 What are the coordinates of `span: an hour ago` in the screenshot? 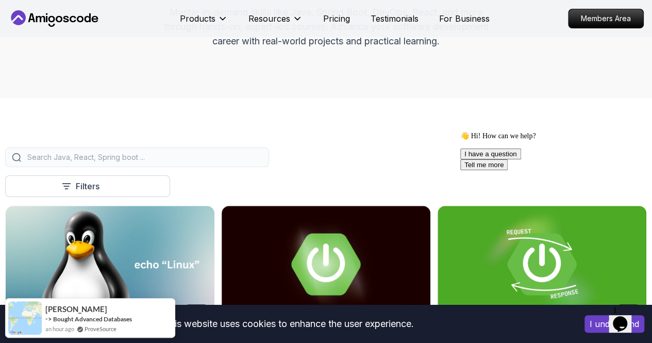 It's located at (60, 328).